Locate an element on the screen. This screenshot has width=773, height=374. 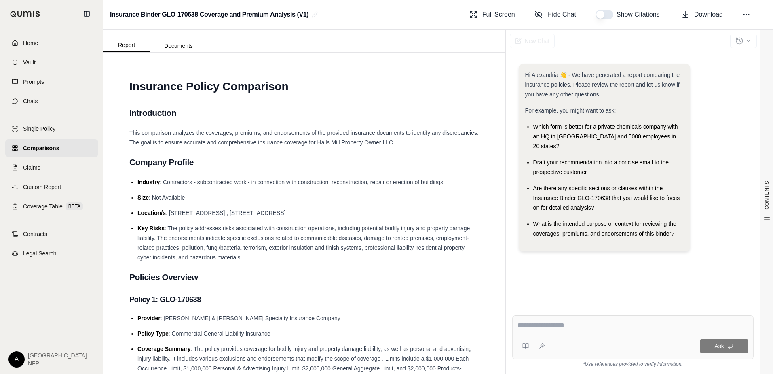
h3: Policy 1: GLO-170638 is located at coordinates (304, 299).